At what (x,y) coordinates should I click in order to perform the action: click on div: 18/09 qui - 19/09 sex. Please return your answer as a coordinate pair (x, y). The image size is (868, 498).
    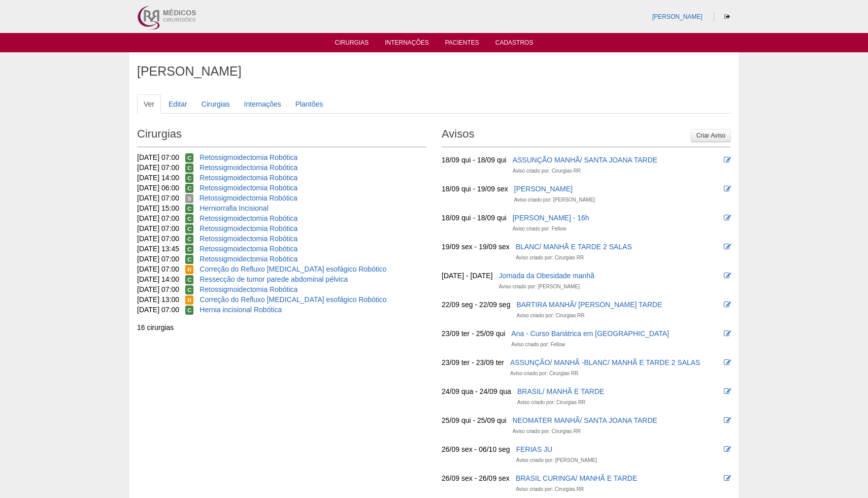
    Looking at the image, I should click on (474, 189).